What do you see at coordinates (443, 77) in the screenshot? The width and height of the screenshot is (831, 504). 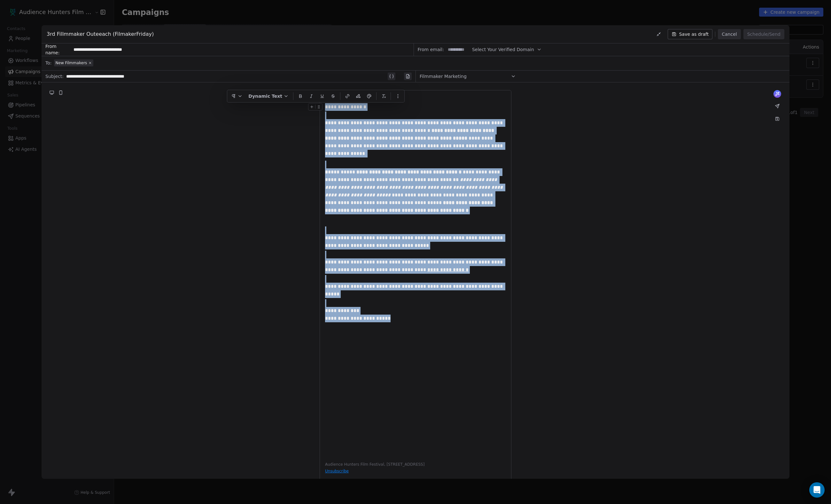 I see `span: Filmmaker Marketing` at bounding box center [443, 77].